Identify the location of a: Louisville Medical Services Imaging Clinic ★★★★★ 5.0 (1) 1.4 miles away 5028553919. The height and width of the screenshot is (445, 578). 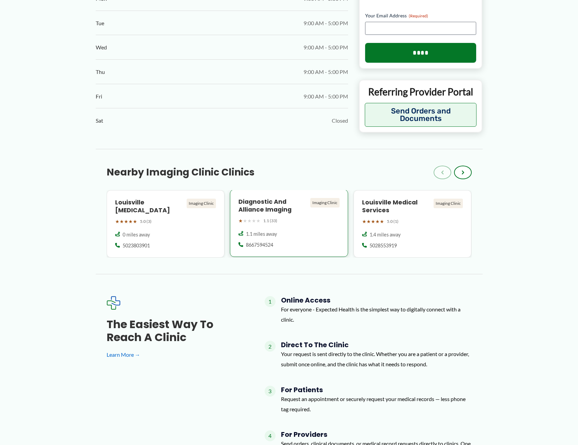
(413, 224).